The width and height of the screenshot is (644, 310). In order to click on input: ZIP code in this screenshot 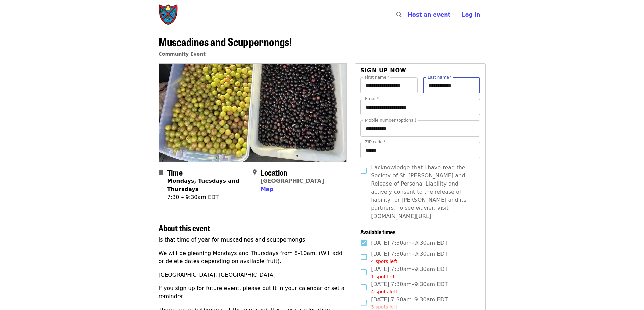, I will do `click(420, 150)`.